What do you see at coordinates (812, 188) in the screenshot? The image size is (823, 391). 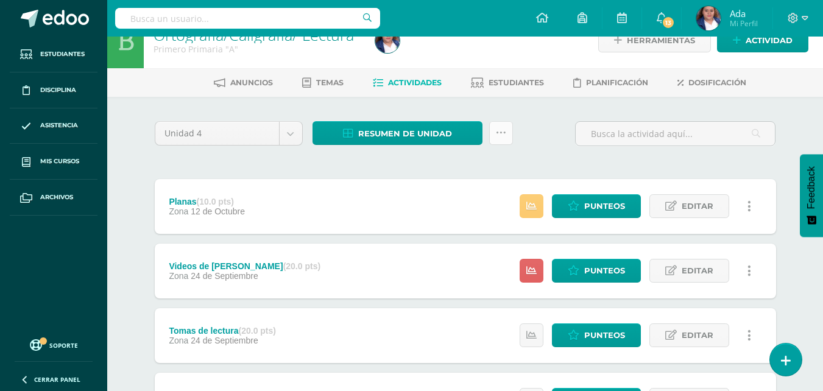 I see `span: Feedback` at bounding box center [812, 188].